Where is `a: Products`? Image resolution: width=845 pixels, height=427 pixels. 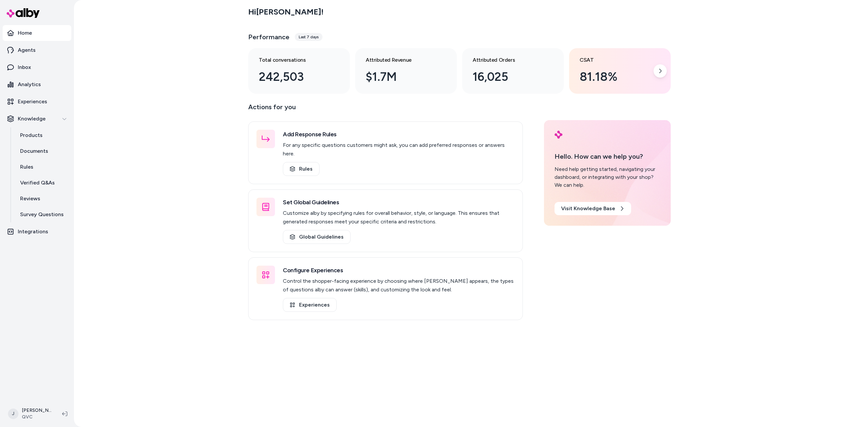
a: Products is located at coordinates (42, 135).